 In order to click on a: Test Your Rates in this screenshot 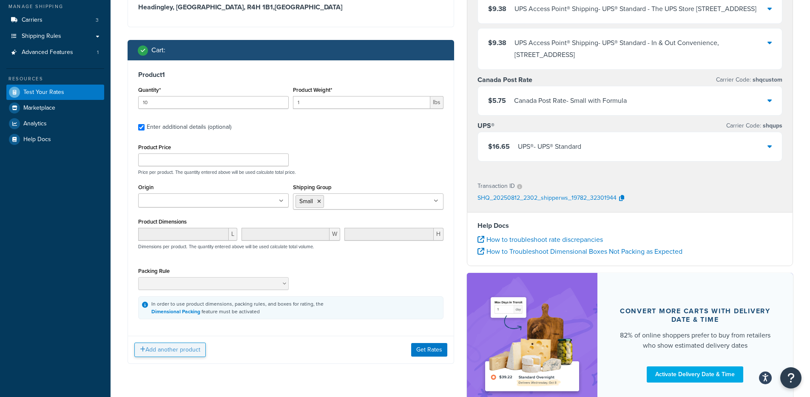, I will do `click(55, 92)`.